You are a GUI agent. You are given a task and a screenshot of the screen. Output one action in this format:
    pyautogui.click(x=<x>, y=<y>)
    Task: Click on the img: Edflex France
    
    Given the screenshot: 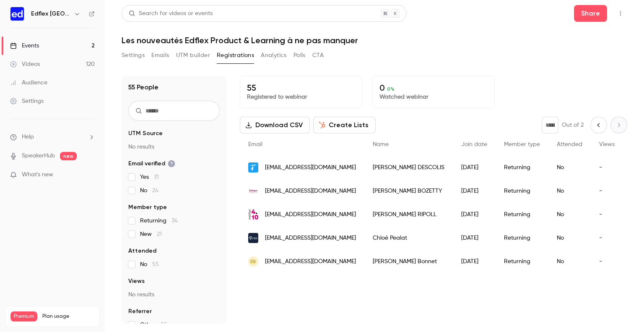 What is the action you would take?
    pyautogui.click(x=17, y=14)
    